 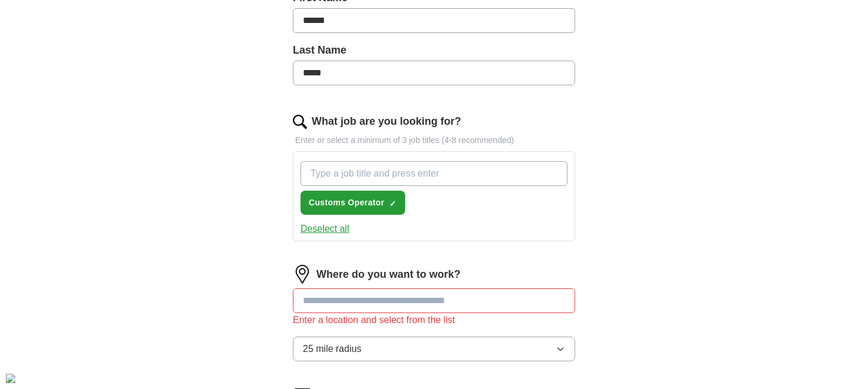 What do you see at coordinates (388, 274) in the screenshot?
I see `label: Where do you want to work?` at bounding box center [388, 274].